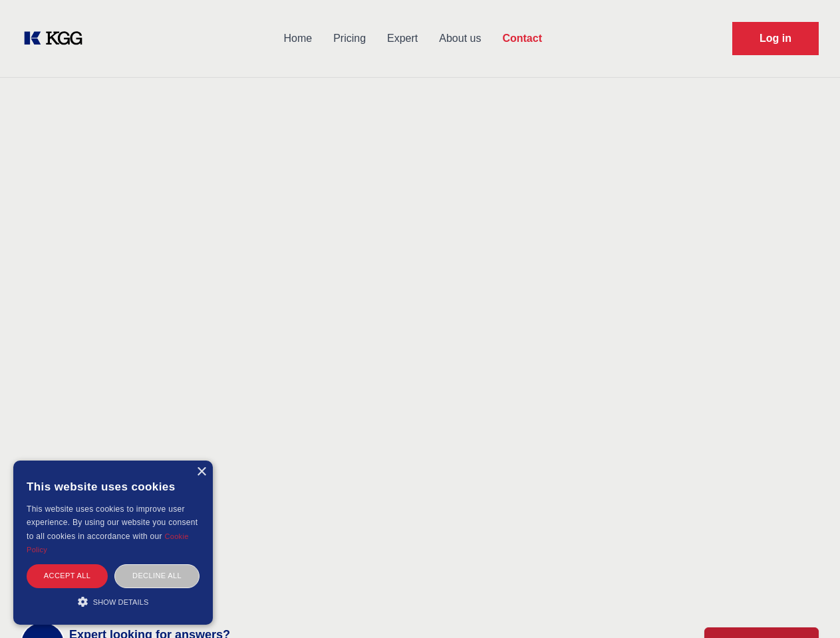 The image size is (840, 638). Describe the element at coordinates (157, 576) in the screenshot. I see `div: Decline all` at that location.